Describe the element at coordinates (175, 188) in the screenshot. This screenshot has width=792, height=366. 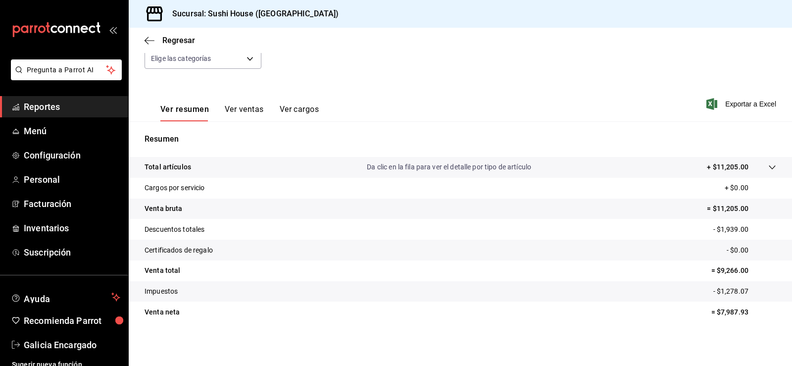
I see `p: Cargos por servicio` at that location.